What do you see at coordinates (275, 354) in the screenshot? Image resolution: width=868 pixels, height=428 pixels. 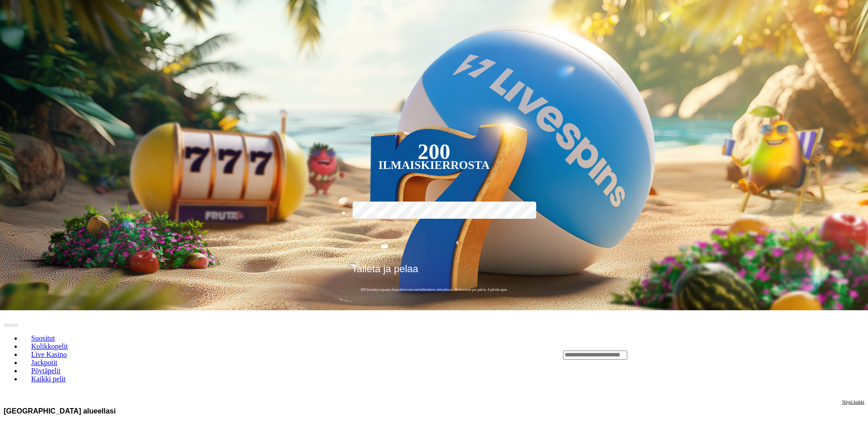 I see `nav: Lobby` at bounding box center [275, 354].